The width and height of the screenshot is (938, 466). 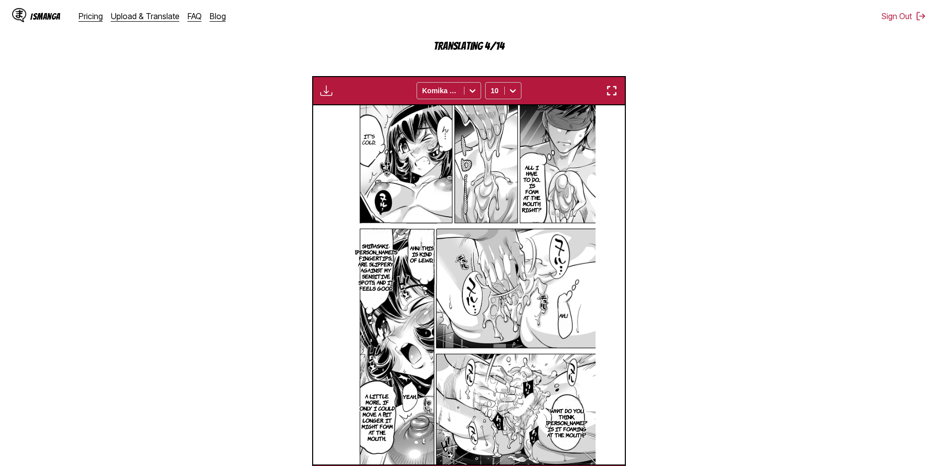 I want to click on img: Manga Panel, so click(x=469, y=285).